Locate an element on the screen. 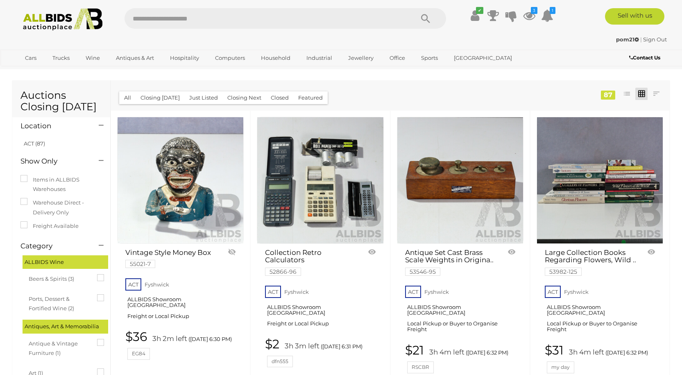 This screenshot has width=682, height=375. a: Collection Retro Calculators 52866-96 is located at coordinates (312, 262).